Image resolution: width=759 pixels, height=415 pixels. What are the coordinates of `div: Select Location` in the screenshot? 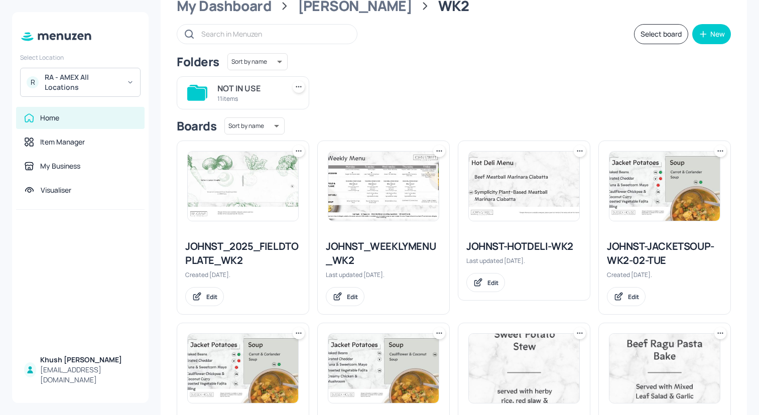 It's located at (80, 57).